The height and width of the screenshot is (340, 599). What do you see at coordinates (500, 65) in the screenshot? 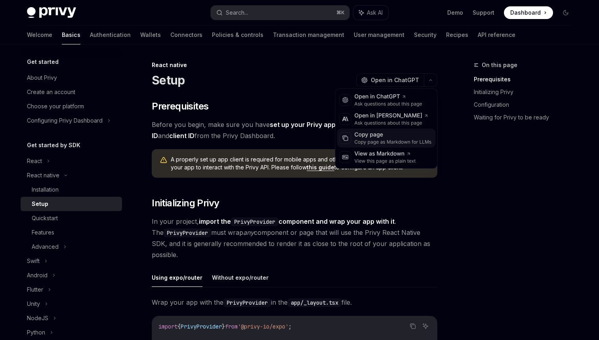
I see `span: On this page` at bounding box center [500, 65].